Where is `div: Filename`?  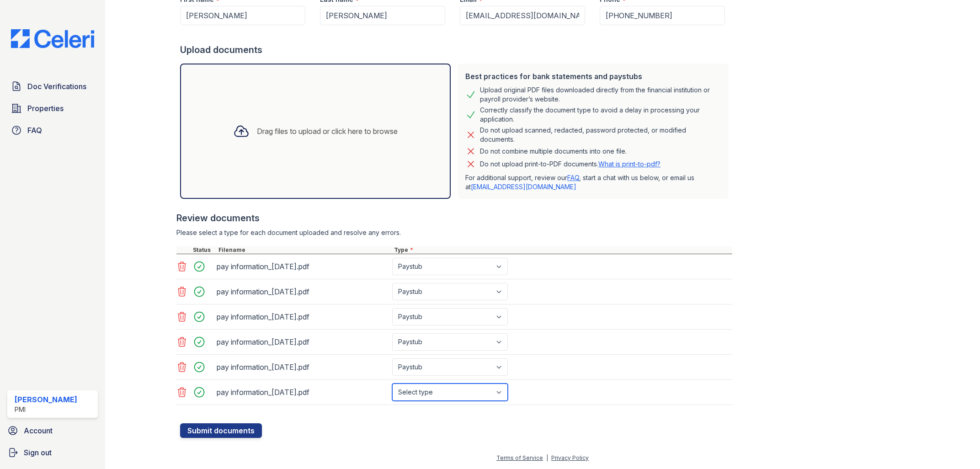
div: Filename is located at coordinates (305, 250).